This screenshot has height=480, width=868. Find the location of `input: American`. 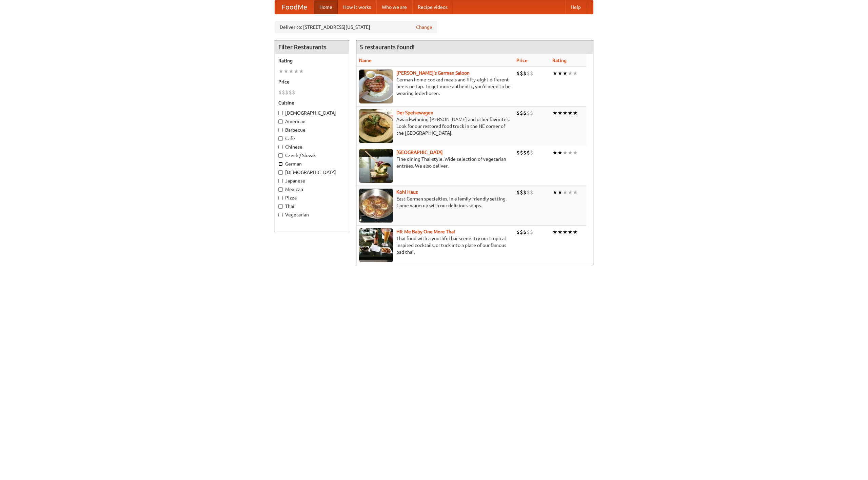

input: American is located at coordinates (280, 122).